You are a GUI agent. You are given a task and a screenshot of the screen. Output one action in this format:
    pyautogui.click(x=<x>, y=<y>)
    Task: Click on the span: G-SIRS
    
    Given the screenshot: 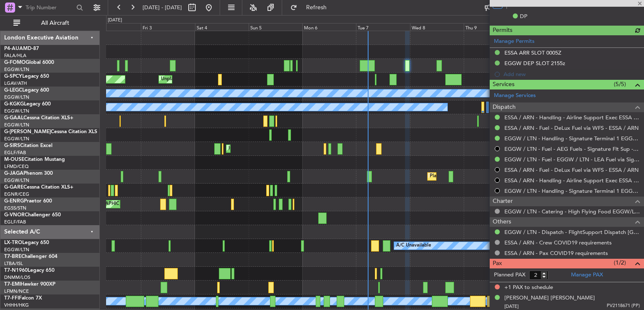 What is the action you would take?
    pyautogui.click(x=12, y=146)
    